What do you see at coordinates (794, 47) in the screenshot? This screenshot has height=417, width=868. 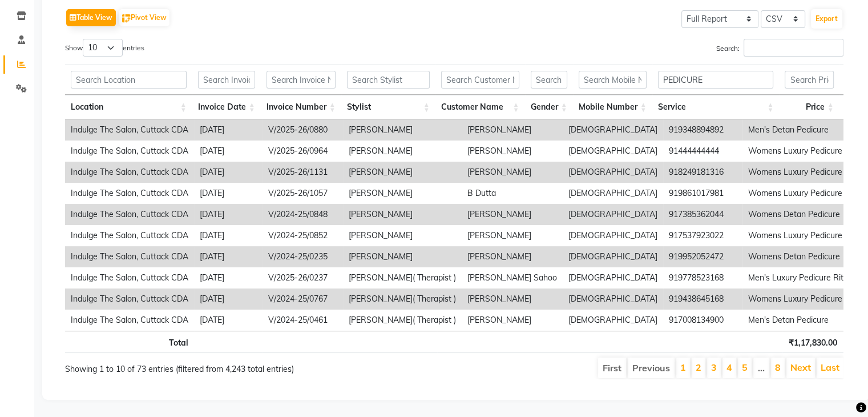 I see `input: Search:` at bounding box center [794, 47].